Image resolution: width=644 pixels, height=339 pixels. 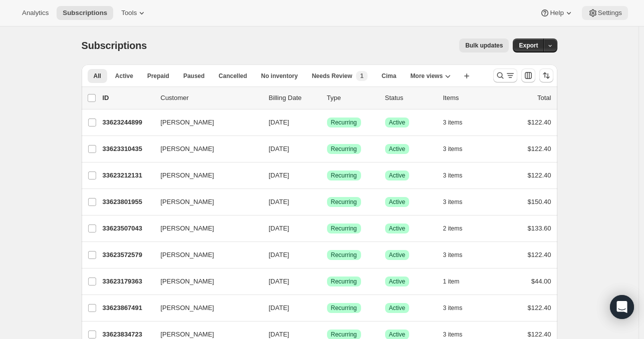 What do you see at coordinates (127, 122) in the screenshot?
I see `p: 33623244899` at bounding box center [127, 122].